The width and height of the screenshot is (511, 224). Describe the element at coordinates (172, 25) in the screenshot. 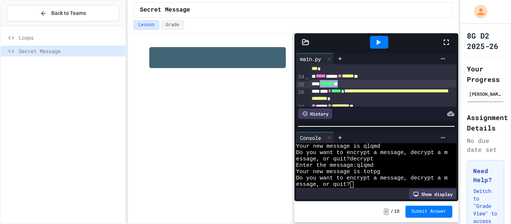

I see `button: Grade` at that location.